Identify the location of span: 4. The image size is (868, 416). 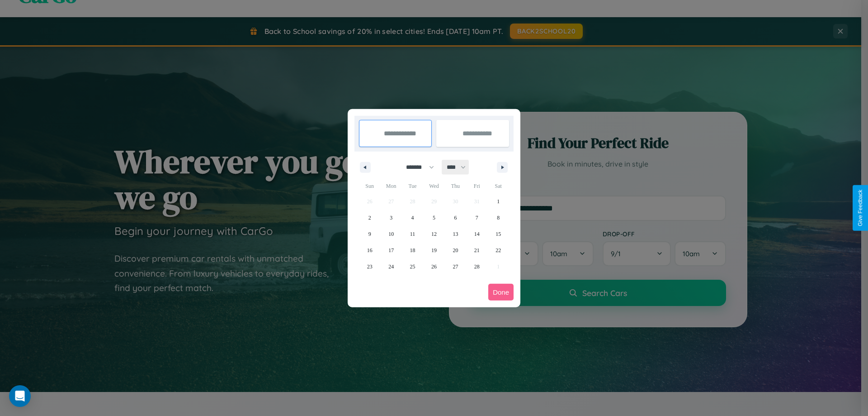
(412, 218).